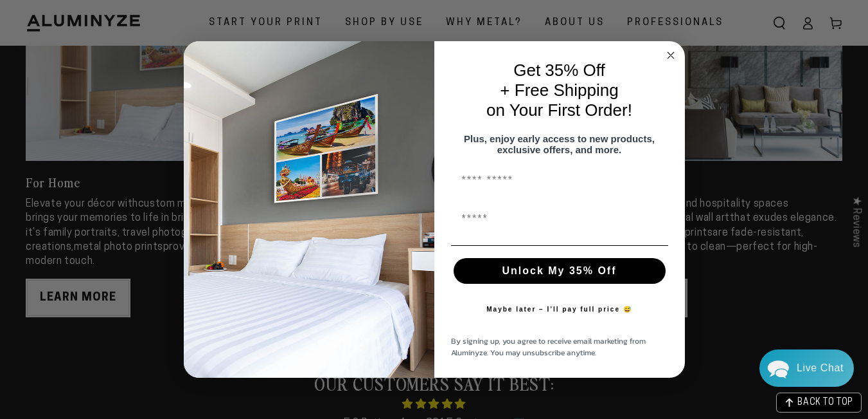 The image size is (868, 419). I want to click on img: 728e4f65-7e6c-44e2-b7d1-0292a396982f.jpeg, so click(309, 210).